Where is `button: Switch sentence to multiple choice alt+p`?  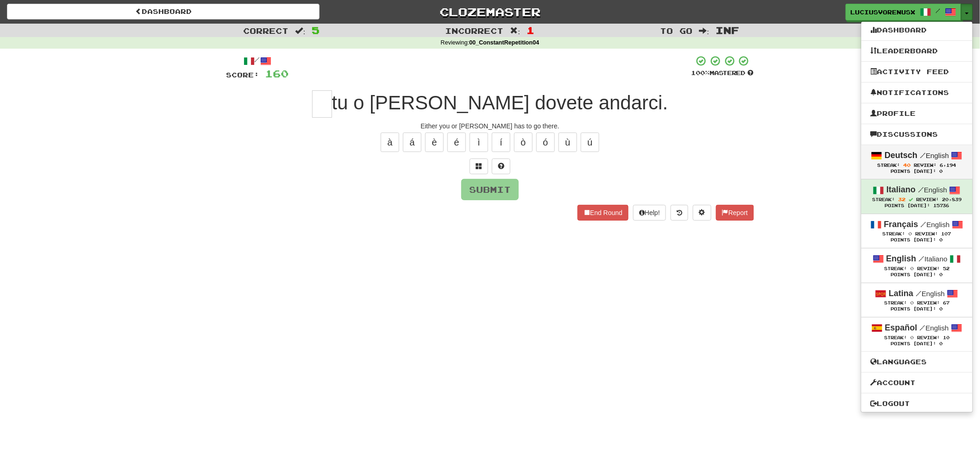 button: Switch sentence to multiple choice alt+p is located at coordinates (479, 166).